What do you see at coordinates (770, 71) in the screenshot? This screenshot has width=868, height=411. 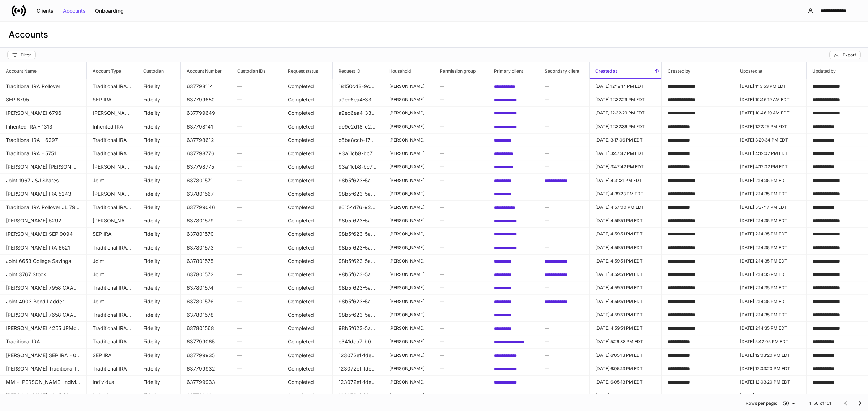 I see `span: Updated at` at bounding box center [770, 71].